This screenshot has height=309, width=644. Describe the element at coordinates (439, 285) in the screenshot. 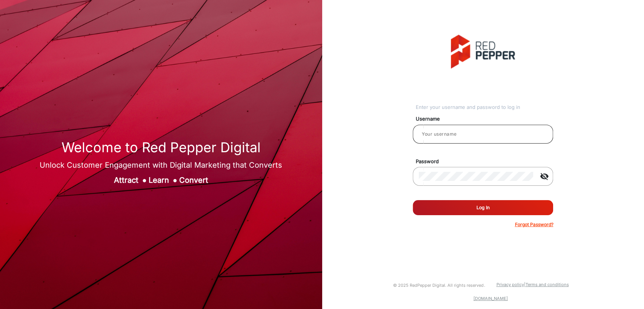

I see `small: © 2025 RedPepper Digital. All rights reserved.` at that location.